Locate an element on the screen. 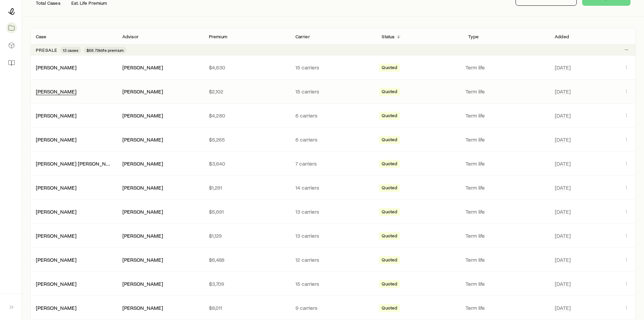 The width and height of the screenshot is (644, 320). p: $5,691 is located at coordinates (247, 211).